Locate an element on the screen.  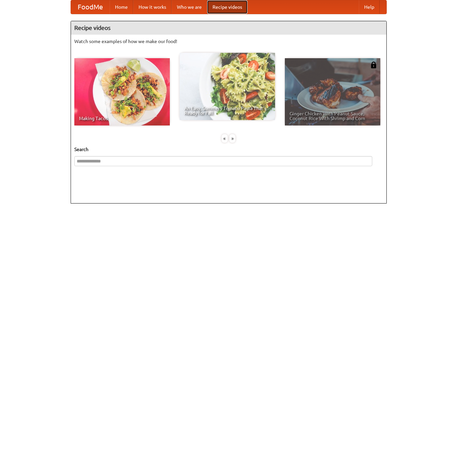
h5: Search is located at coordinates (228, 149).